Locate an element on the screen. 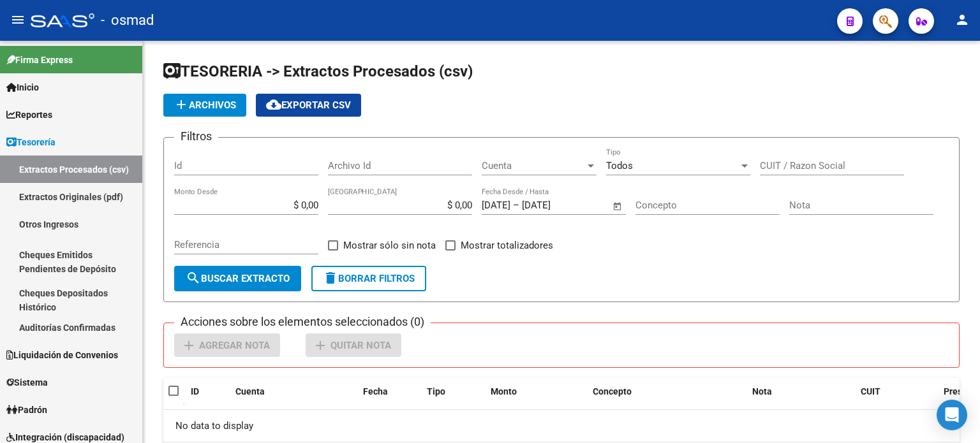  input: Fecha inicio is located at coordinates (496, 206).